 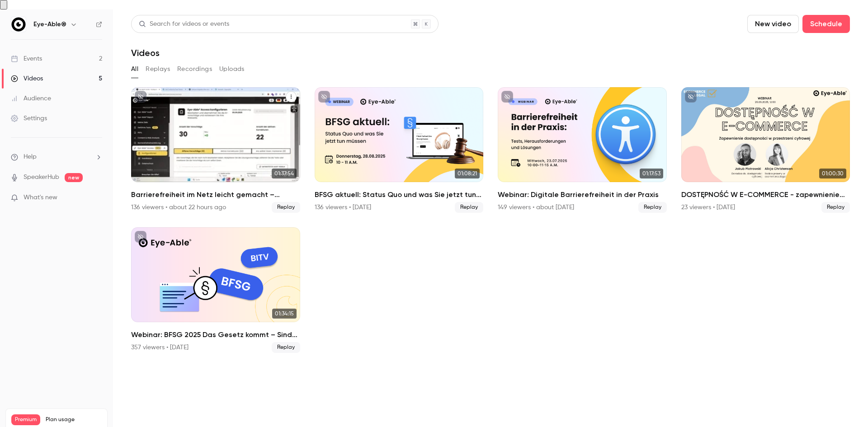 What do you see at coordinates (651, 173) in the screenshot?
I see `span: 01:17:53` at bounding box center [651, 173].